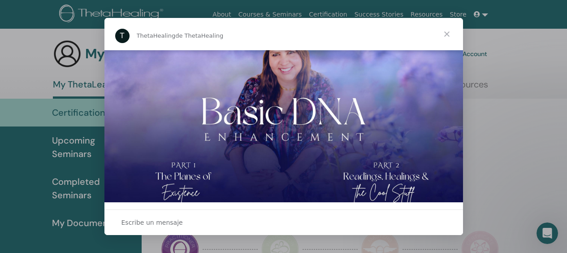 The height and width of the screenshot is (253, 567). Describe the element at coordinates (447, 34) in the screenshot. I see `span: Cerrar` at that location.